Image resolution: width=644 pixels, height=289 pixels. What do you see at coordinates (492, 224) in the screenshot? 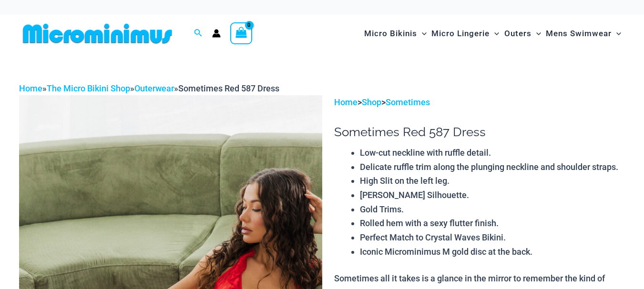
I see `li: Rolled hem with a sexy flutter finish.` at bounding box center [492, 224].